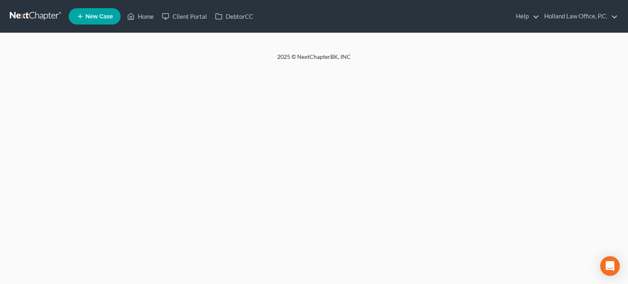  I want to click on div: 2025 © NextChapterBK, INC, so click(314, 60).